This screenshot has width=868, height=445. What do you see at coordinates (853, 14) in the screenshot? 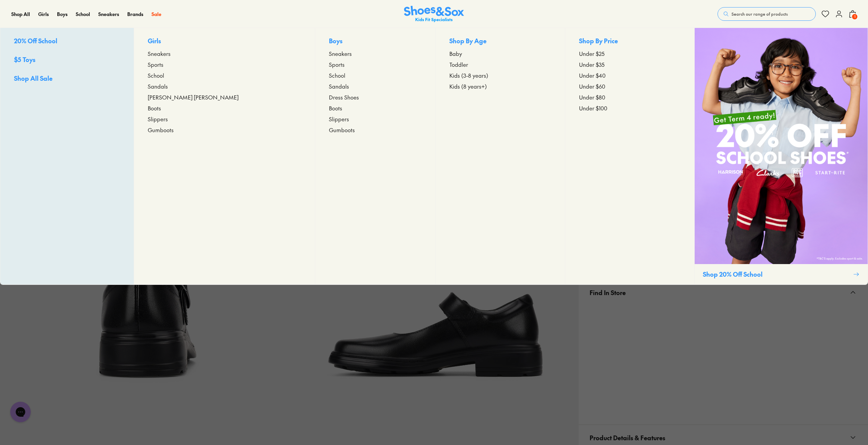
I see `button: 1` at bounding box center [853, 14].